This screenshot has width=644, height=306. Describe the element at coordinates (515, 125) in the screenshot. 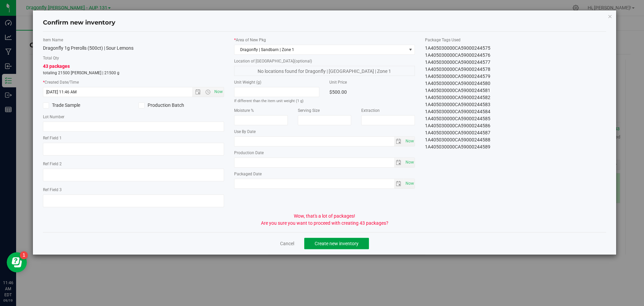

I see `div: 1A405030000CA59000244586` at that location.